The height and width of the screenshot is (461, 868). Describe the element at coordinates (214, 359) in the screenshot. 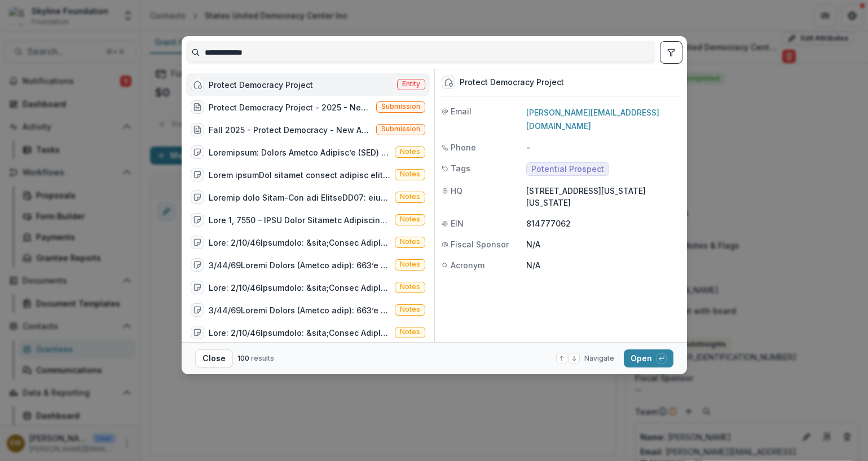

I see `button: Close` at that location.